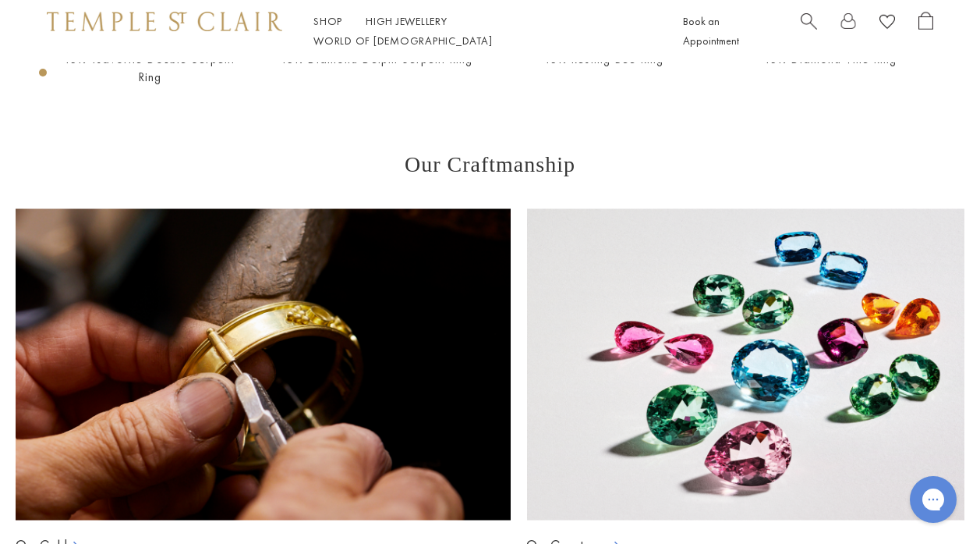 This screenshot has width=980, height=544. Describe the element at coordinates (165, 21) in the screenshot. I see `img: Temple St. Clair` at that location.